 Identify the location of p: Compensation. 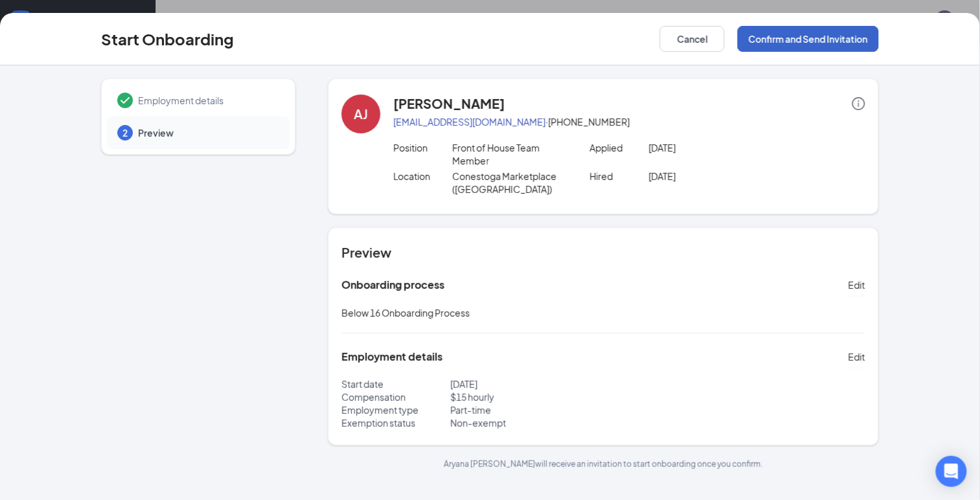
(396, 397).